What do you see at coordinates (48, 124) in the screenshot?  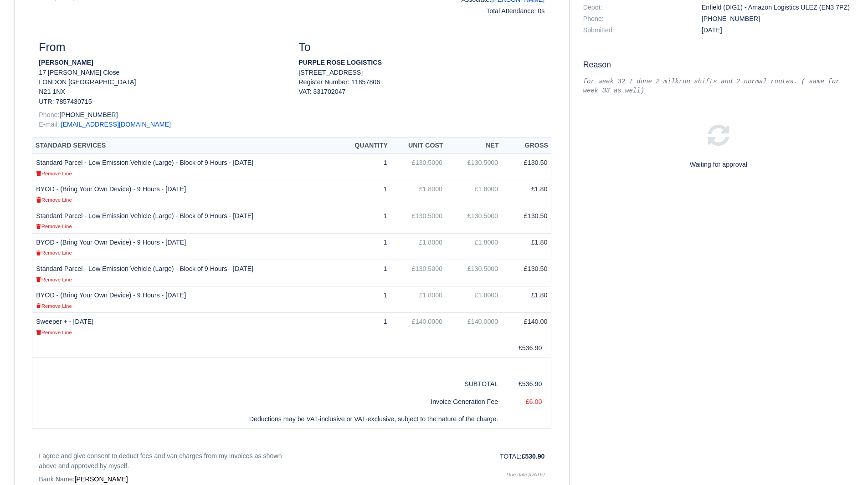 I see `span: E-mail:` at bounding box center [48, 124].